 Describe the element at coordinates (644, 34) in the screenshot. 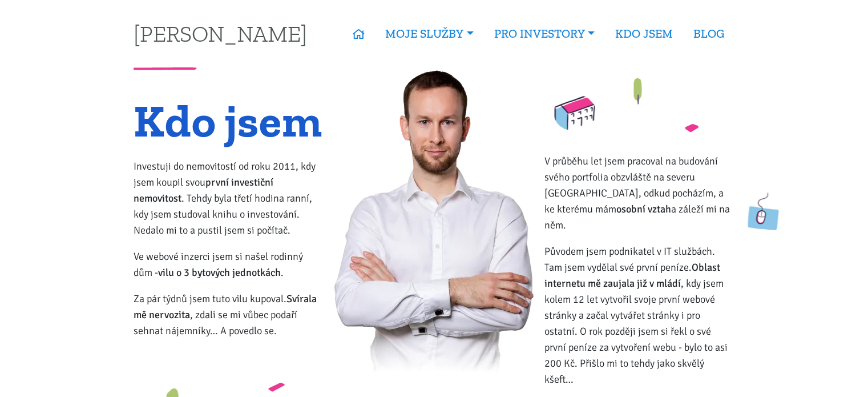

I see `a: KDO JSEM` at that location.